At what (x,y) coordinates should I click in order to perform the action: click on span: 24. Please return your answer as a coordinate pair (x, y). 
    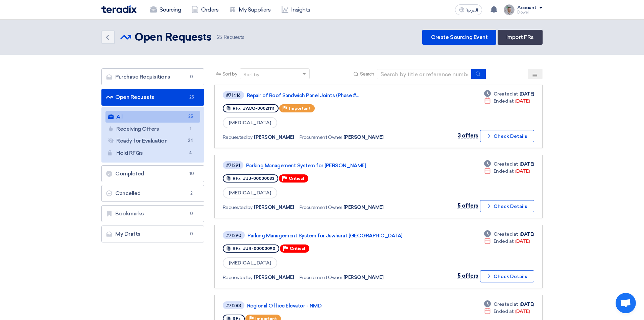
    Looking at the image, I should click on (191, 140).